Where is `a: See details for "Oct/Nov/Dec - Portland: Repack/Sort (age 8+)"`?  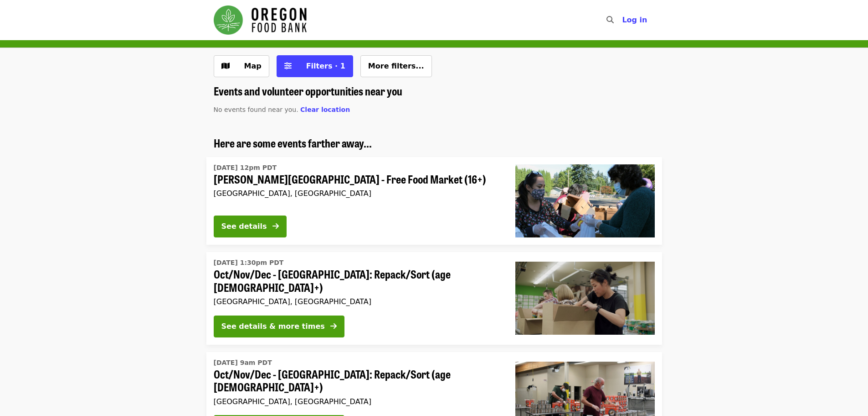
a: See details for "Oct/Nov/Dec - Portland: Repack/Sort (age 8+)" is located at coordinates (435, 298).